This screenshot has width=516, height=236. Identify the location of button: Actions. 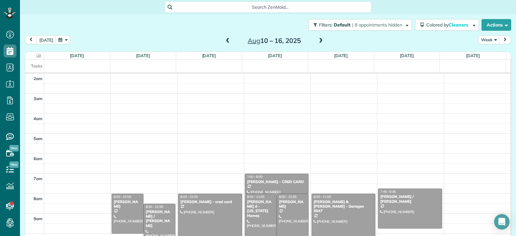
(496, 25).